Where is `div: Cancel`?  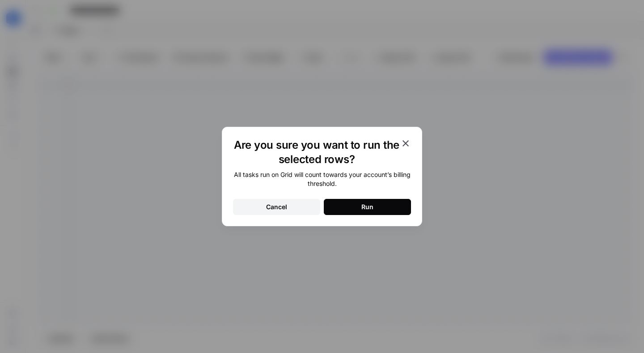 div: Cancel is located at coordinates (277, 207).